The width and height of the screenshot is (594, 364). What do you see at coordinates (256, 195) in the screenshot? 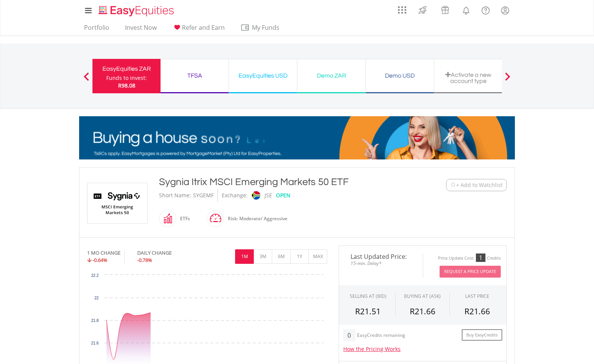
I see `img: jse.png` at bounding box center [256, 195].